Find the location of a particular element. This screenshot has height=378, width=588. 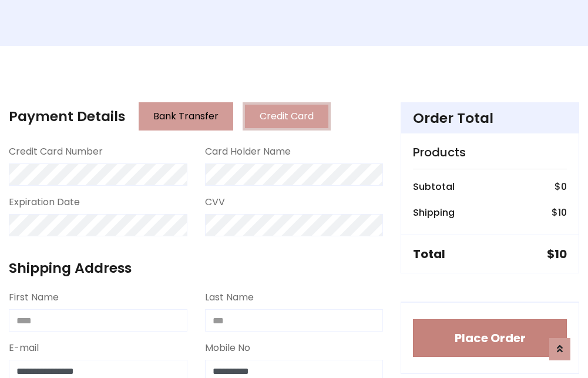

h4: Shipping Address is located at coordinates (196, 268).